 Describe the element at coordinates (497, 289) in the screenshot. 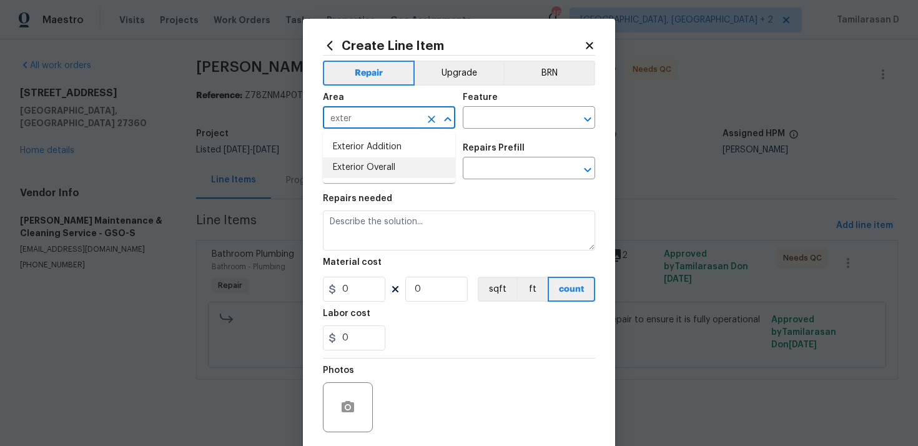

I see `button: sqft` at that location.